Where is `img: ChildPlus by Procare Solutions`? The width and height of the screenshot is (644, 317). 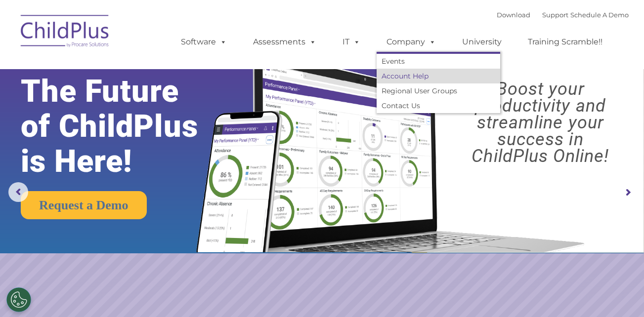
img: ChildPlus by Procare Solutions is located at coordinates (65, 33).